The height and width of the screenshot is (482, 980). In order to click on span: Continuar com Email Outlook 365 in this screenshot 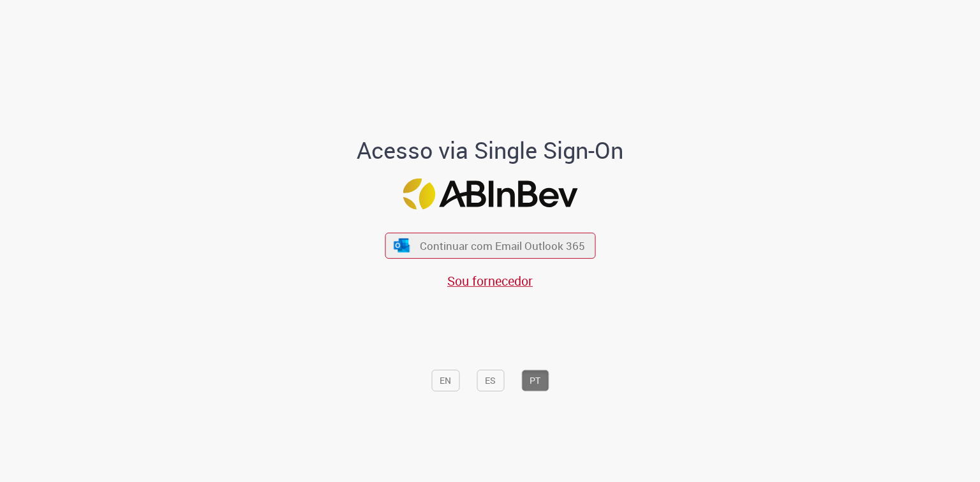, I will do `click(502, 246)`.